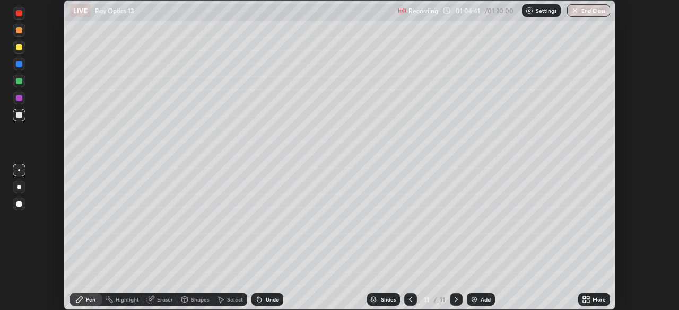 This screenshot has height=310, width=679. I want to click on div: Undo, so click(272, 300).